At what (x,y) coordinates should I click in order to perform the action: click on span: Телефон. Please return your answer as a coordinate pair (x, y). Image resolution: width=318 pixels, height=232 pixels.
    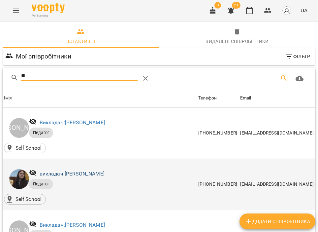
    Looking at the image, I should click on (218, 98).